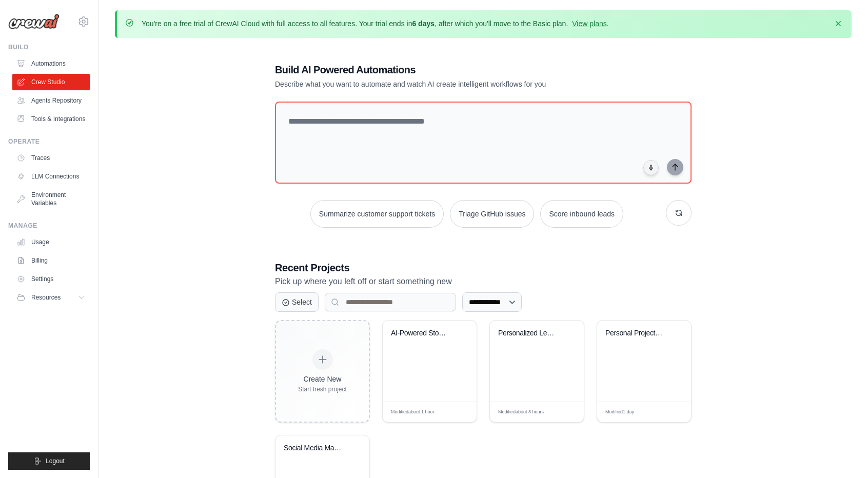 Image resolution: width=868 pixels, height=478 pixels. I want to click on a: Usage, so click(51, 242).